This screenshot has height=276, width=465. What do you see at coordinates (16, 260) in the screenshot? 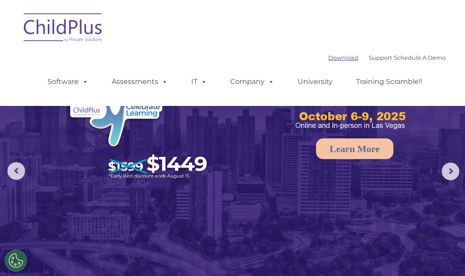
I see `button: Cookies Settings` at bounding box center [16, 260].